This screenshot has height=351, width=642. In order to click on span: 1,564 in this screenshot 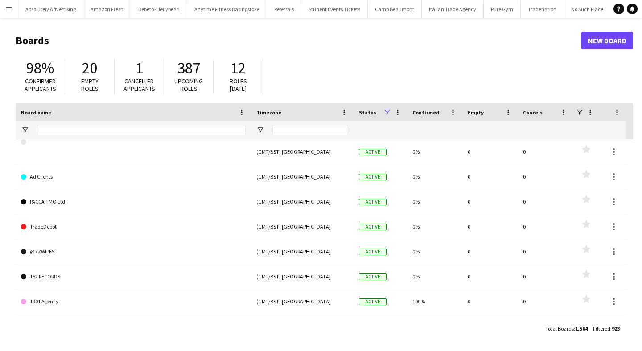, I will do `click(582, 329)`.